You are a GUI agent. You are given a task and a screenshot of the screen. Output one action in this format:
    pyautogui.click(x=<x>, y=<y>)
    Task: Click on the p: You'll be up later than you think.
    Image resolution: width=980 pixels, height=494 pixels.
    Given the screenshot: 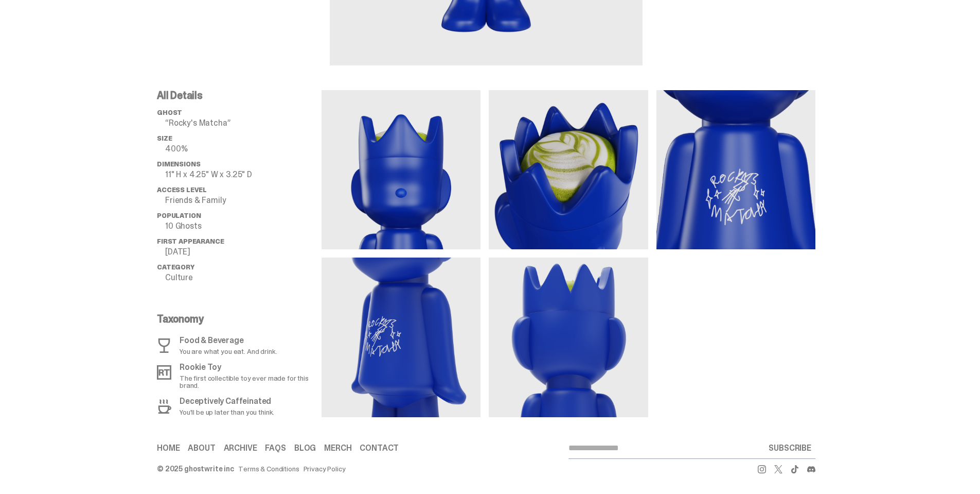 What is the action you would take?
    pyautogui.click(x=227, y=412)
    